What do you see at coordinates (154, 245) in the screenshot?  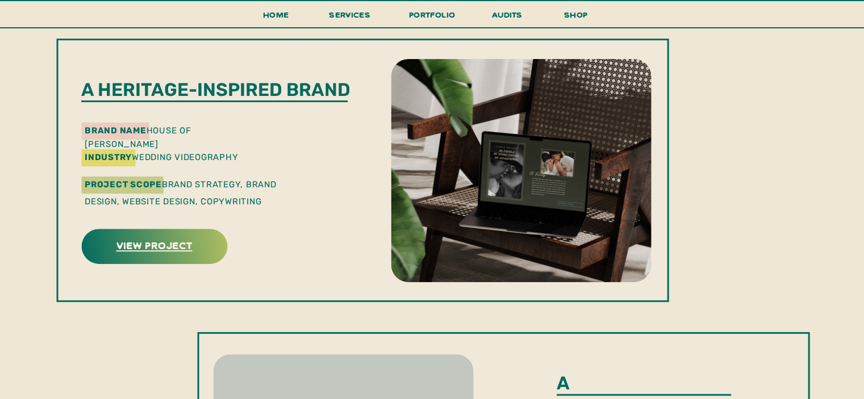 I see `a: view project` at bounding box center [154, 245].